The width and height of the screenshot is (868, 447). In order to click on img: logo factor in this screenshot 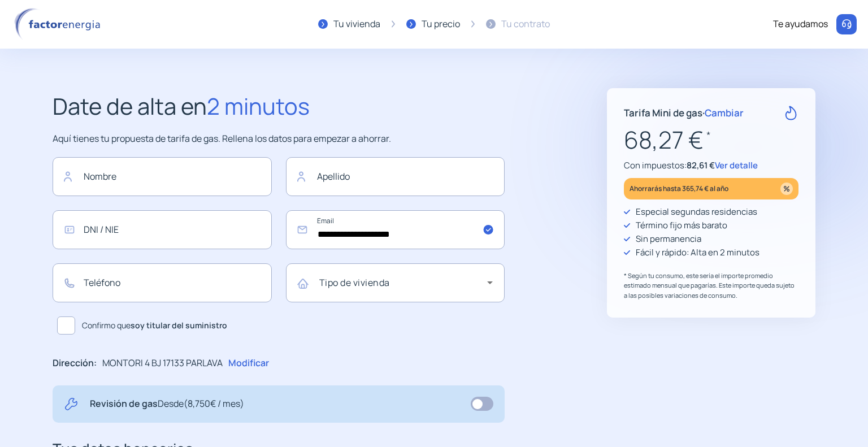, I will do `click(59, 24)`.